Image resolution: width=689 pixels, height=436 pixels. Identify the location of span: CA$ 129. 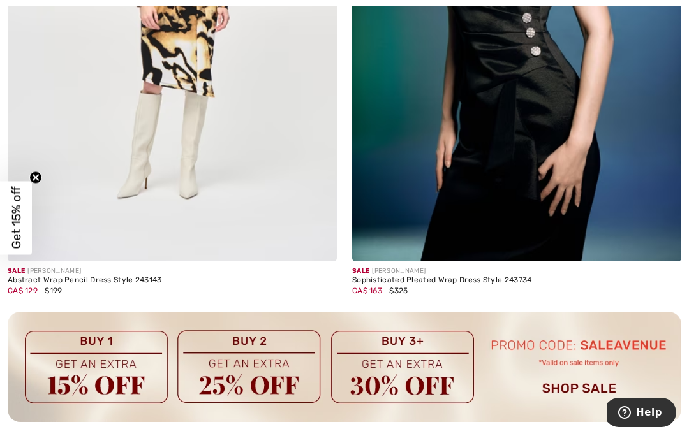
(22, 291).